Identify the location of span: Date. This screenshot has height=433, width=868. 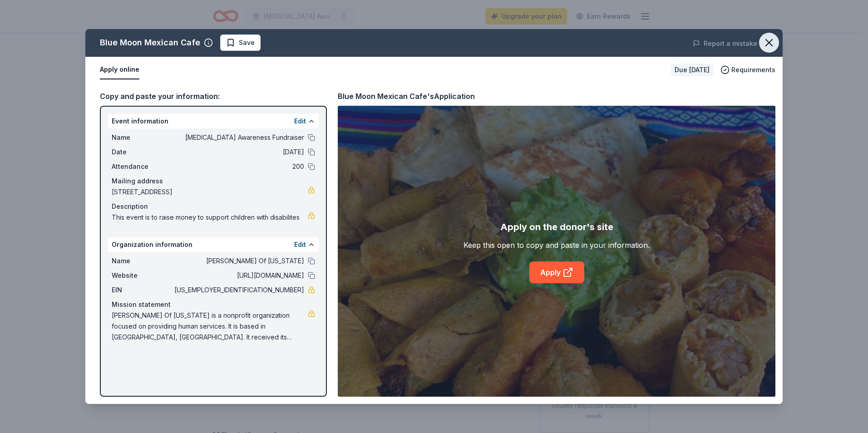
(142, 153).